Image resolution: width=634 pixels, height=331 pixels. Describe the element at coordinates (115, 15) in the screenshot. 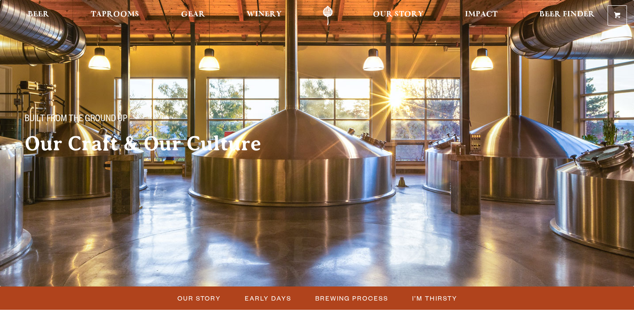

I see `a: Taprooms` at that location.